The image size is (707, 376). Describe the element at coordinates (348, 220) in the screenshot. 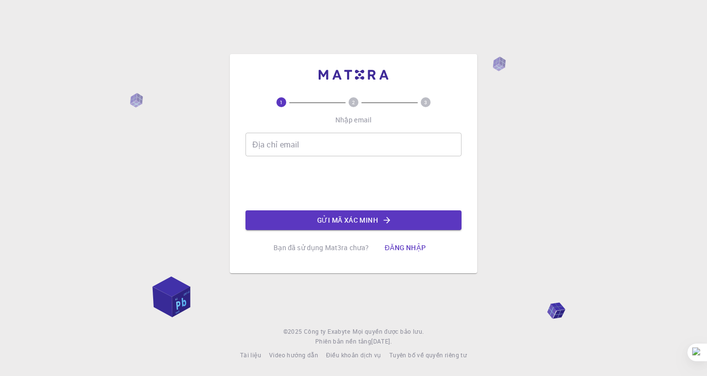

I see `font: Gửi mã xác minh` at that location.